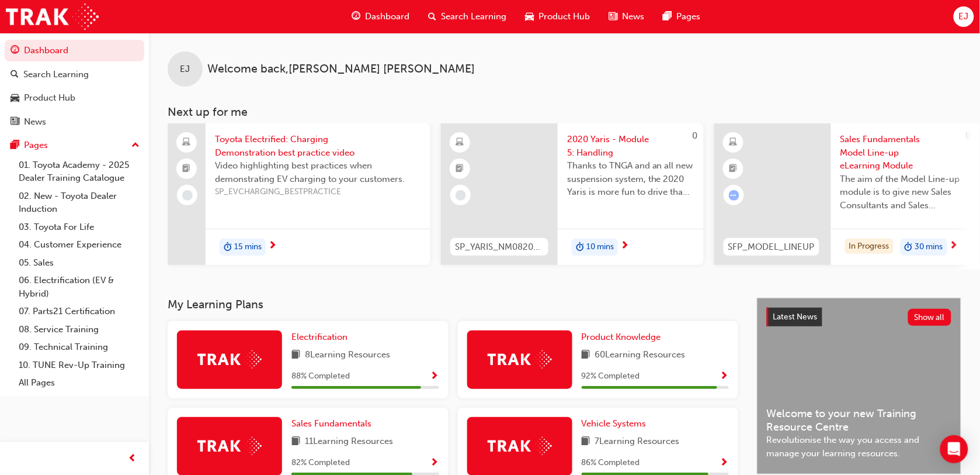  I want to click on a: 02. New - Toyota Dealer Induction, so click(79, 202).